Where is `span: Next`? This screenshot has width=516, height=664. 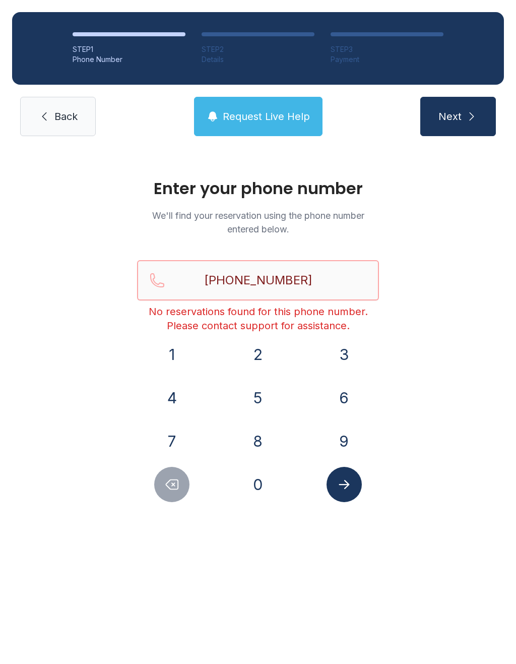 span: Next is located at coordinates (450, 116).